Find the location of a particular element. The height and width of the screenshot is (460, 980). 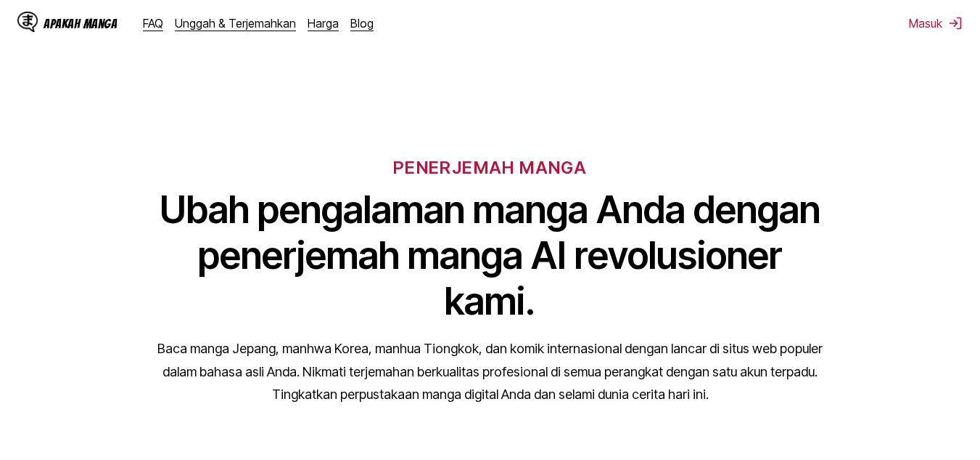

font: FAQ is located at coordinates (153, 24).